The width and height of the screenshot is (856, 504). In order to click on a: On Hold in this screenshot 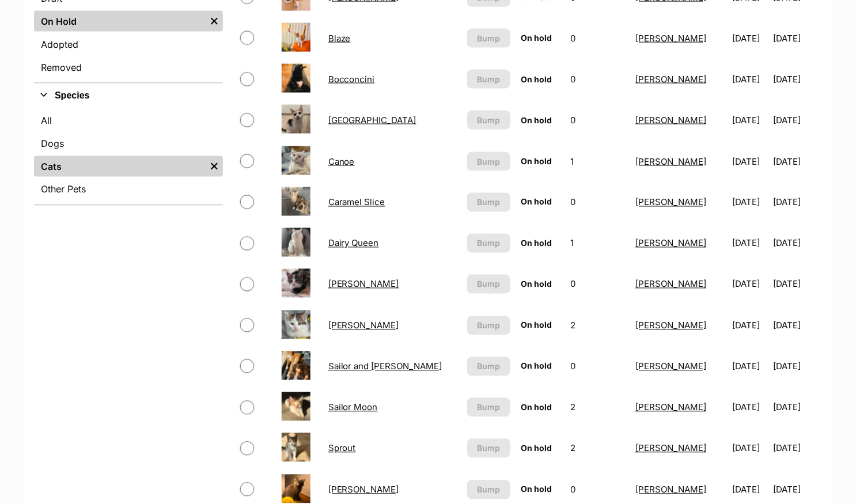, I will do `click(120, 21)`.